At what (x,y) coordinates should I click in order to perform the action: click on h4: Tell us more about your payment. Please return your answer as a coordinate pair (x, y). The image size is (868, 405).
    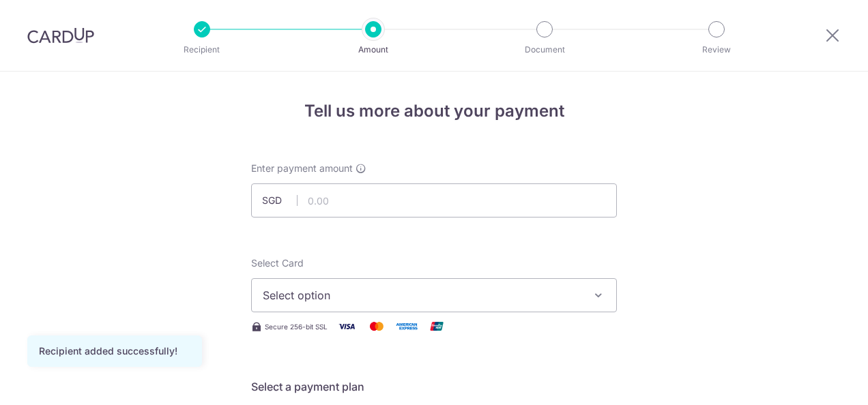
    Looking at the image, I should click on (434, 111).